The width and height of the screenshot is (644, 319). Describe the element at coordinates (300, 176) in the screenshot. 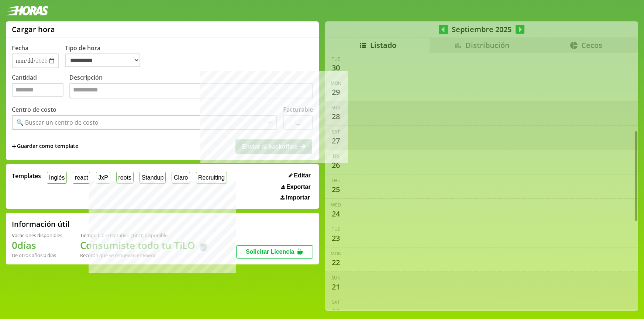

I see `button: Editar` at that location.